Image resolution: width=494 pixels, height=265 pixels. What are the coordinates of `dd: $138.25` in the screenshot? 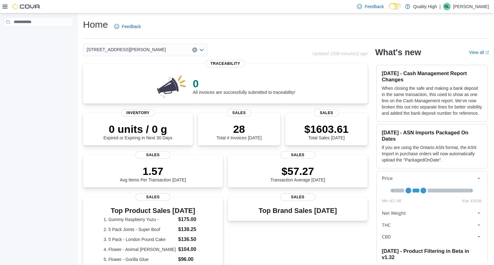 It's located at (190, 230).